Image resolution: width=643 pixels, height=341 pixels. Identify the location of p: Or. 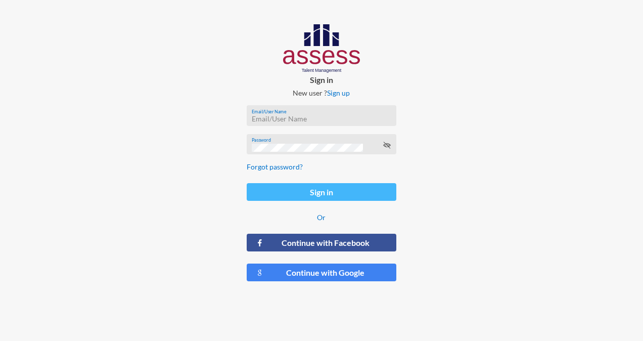
(321, 217).